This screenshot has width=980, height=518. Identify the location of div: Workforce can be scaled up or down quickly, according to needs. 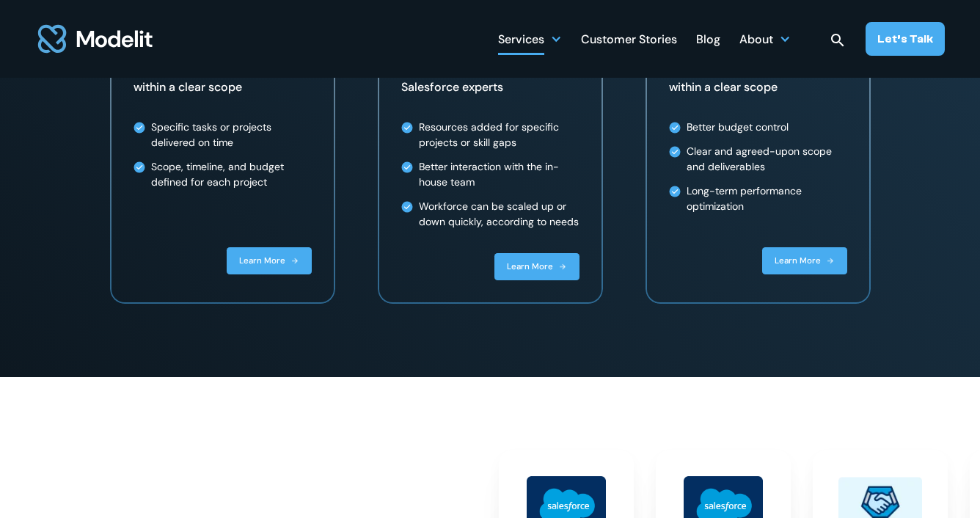
(499, 214).